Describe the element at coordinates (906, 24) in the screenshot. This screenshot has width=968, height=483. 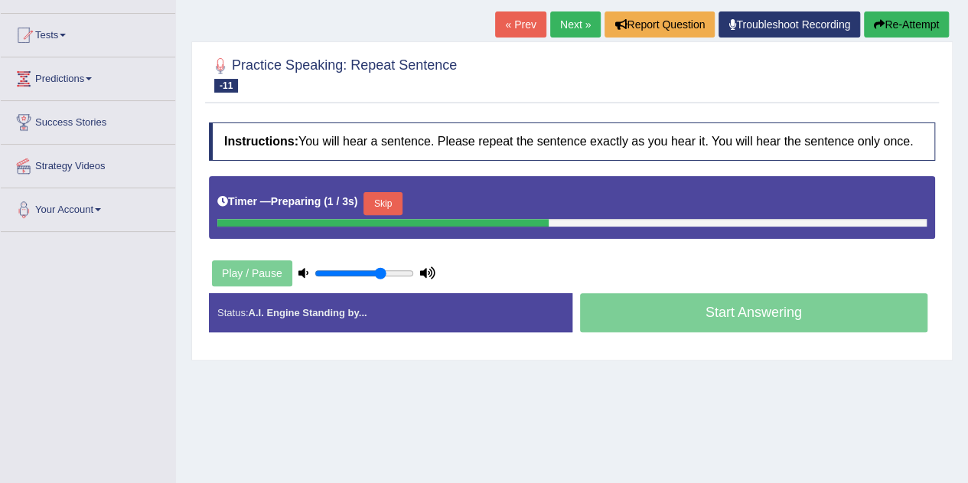
I see `button: Re-Attempt` at that location.